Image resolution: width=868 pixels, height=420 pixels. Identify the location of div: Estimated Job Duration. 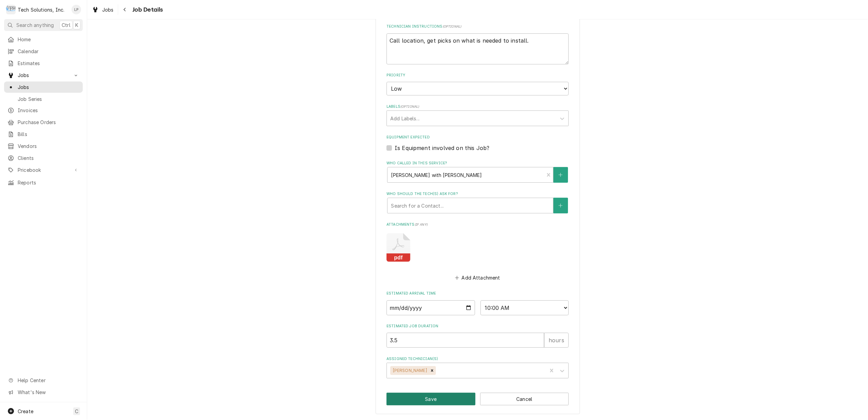
(477, 335).